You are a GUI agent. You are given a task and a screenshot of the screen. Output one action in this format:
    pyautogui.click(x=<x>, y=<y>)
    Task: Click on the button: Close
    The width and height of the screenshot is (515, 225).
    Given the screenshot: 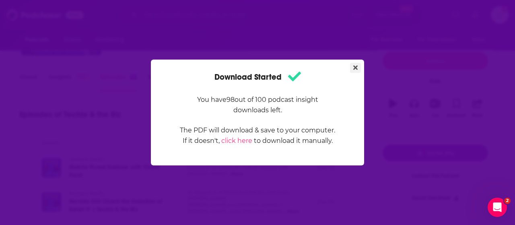 What is the action you would take?
    pyautogui.click(x=355, y=68)
    